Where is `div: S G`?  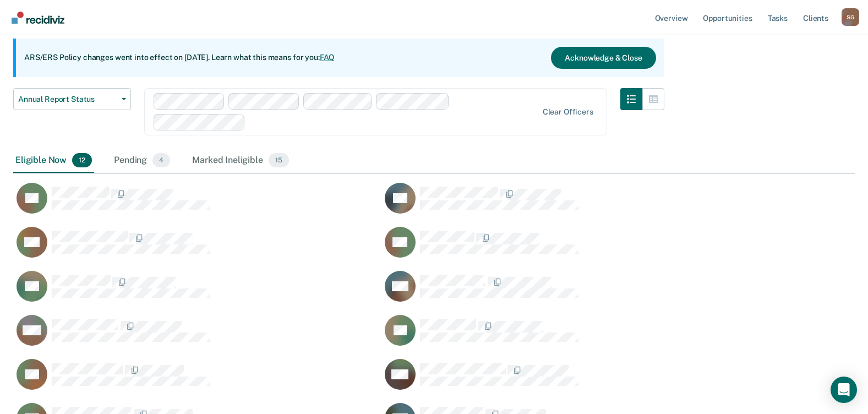 div: S G is located at coordinates (851, 17).